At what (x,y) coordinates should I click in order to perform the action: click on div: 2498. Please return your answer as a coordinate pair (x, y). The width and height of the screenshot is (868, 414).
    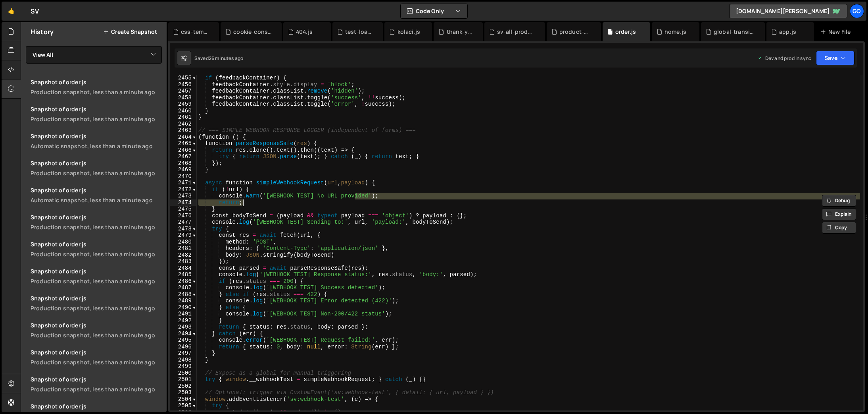
    Looking at the image, I should click on (183, 360).